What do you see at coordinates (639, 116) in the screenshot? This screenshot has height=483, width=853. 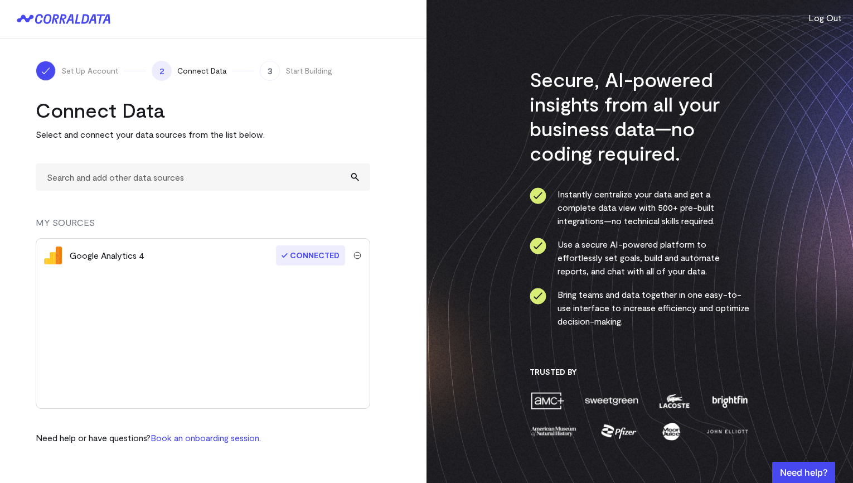 I see `h3: Secure, AI-powered insights from all your business data—no coding required.` at bounding box center [639, 116].